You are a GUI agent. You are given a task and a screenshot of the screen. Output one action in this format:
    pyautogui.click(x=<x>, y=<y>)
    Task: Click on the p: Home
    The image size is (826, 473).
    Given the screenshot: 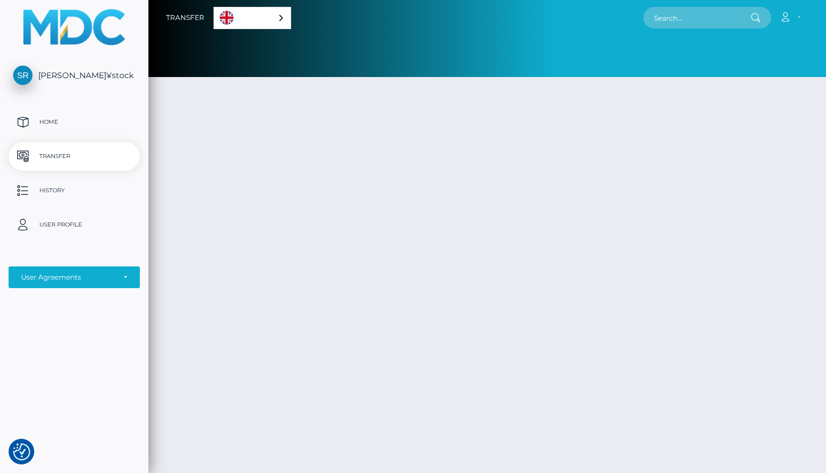 What is the action you would take?
    pyautogui.click(x=74, y=122)
    